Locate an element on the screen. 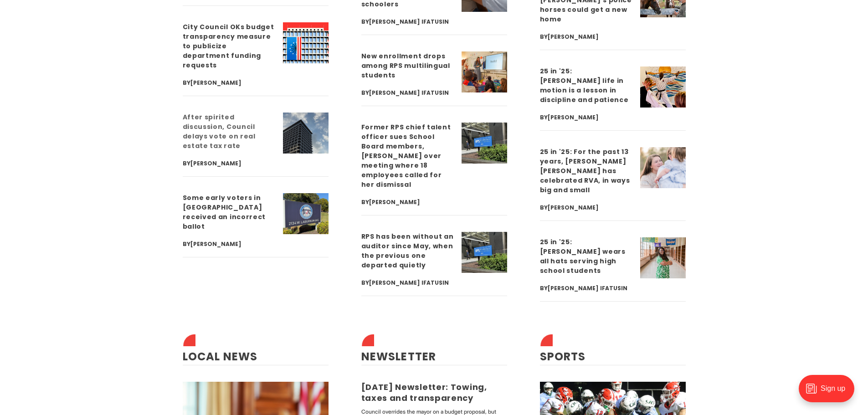 This screenshot has width=868, height=415. img: After spirited discussion, Council delays vote on real estate tax rate is located at coordinates (306, 133).